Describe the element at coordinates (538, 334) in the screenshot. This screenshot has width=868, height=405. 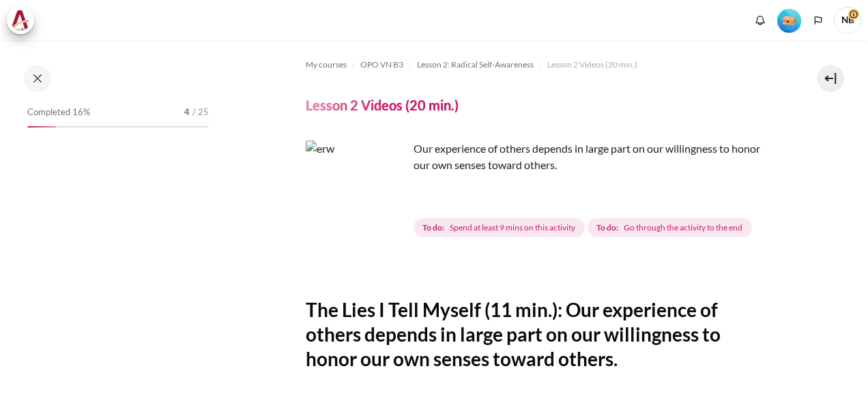
I see `h2: The Lies I Tell Myself (11 min.): Our experience of others depends in large part on our willingne...` at that location.